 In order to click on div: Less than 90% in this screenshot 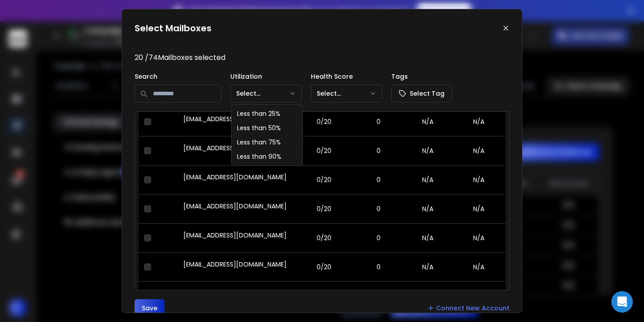, I will do `click(259, 157)`.